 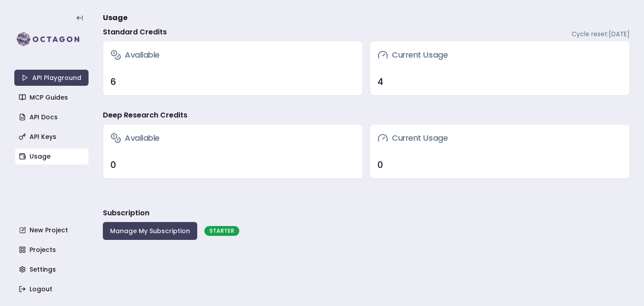 I want to click on h4: Deep Research Credits, so click(x=145, y=115).